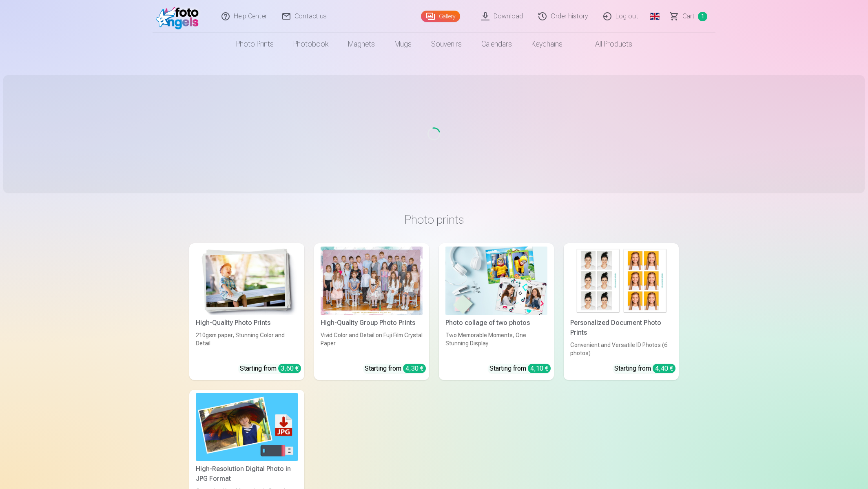 This screenshot has height=489, width=868. I want to click on img: High-Quality Photo Prints, so click(246, 280).